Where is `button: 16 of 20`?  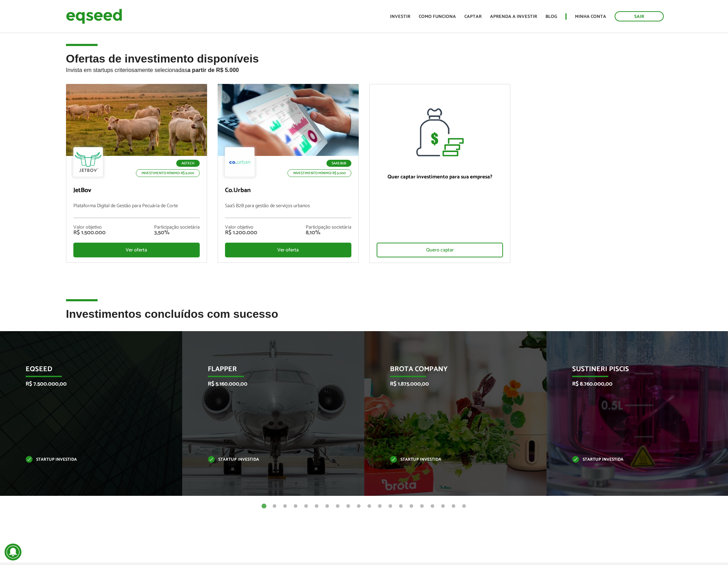 button: 16 of 20 is located at coordinates (421, 506).